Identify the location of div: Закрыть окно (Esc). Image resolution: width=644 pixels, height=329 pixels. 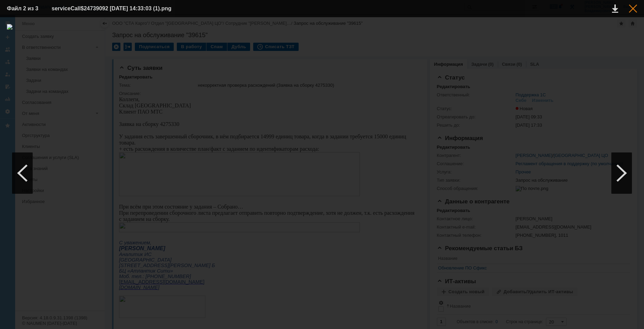
(632, 8).